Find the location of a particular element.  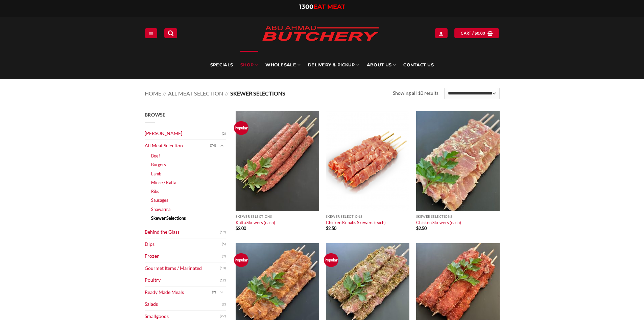

a: Specials is located at coordinates (221, 65).